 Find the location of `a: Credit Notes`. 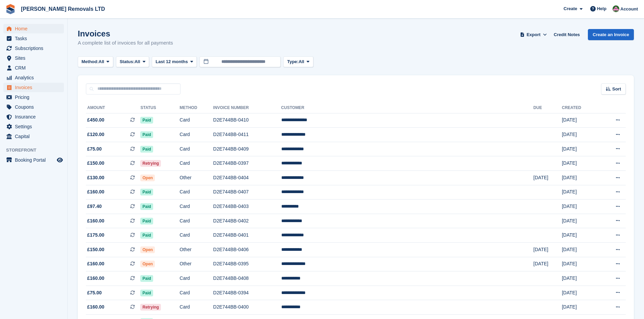

a: Credit Notes is located at coordinates (566, 34).